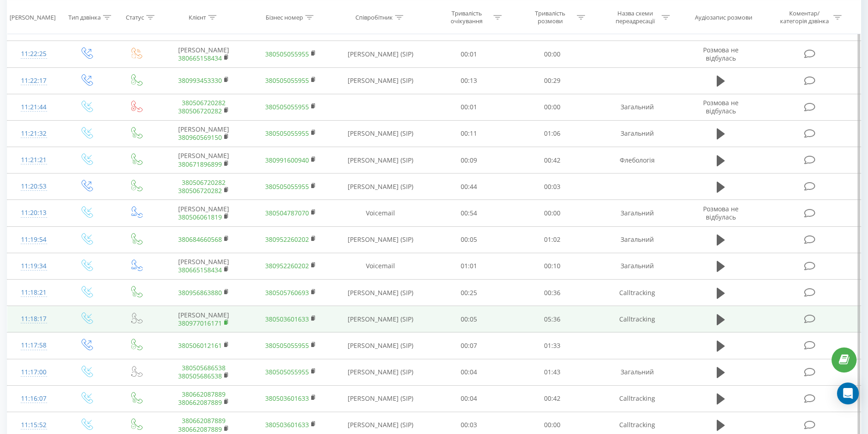 This screenshot has width=868, height=434. Describe the element at coordinates (34, 292) in the screenshot. I see `div: 11:18:21` at that location.